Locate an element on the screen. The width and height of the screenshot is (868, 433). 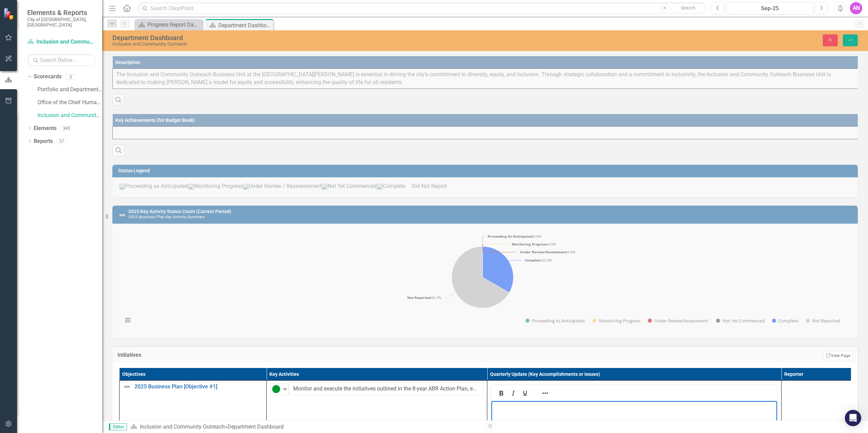
div: 345 is located at coordinates (66, 128).